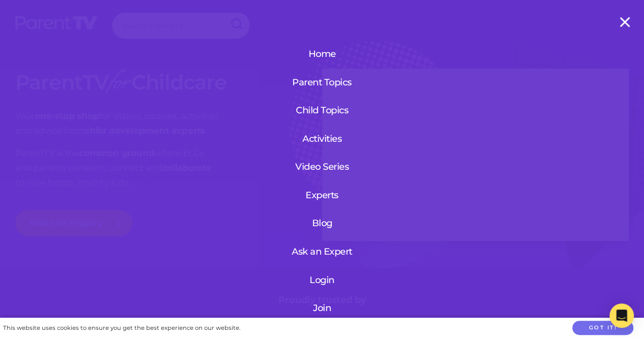 Image resolution: width=644 pixels, height=338 pixels. What do you see at coordinates (322, 83) in the screenshot?
I see `a: Parent Topics` at bounding box center [322, 83].